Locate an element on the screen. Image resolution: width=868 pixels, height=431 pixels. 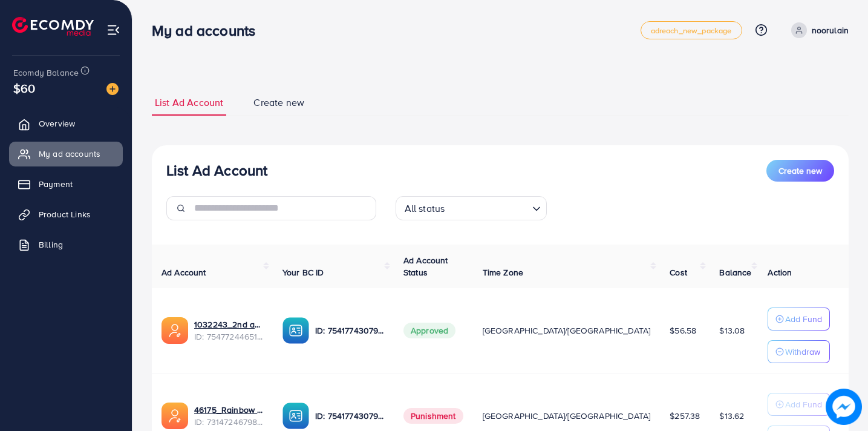
a: adreach_new_package is located at coordinates (691, 30).